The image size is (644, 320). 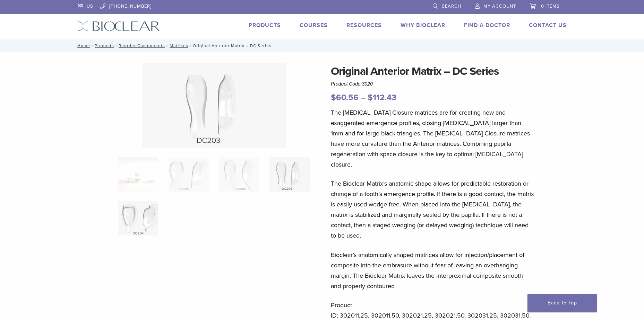 I want to click on a: Why Bioclear, so click(x=423, y=25).